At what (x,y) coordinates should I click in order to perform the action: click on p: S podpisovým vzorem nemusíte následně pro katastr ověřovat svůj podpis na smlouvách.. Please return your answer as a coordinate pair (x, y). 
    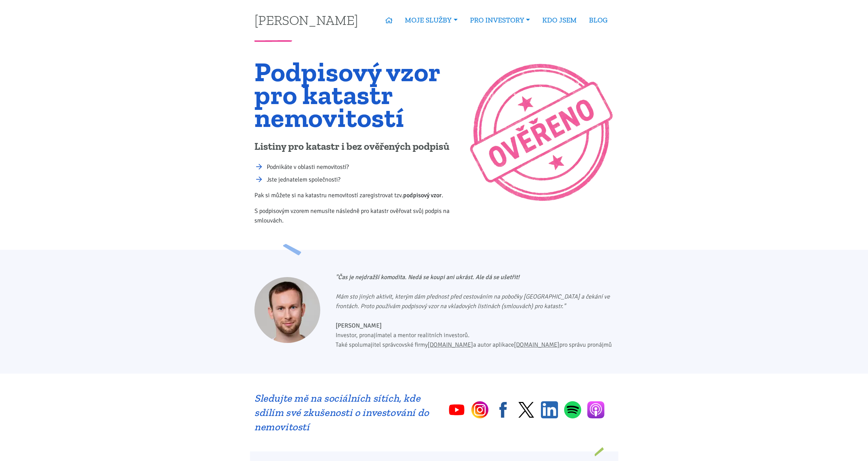
    Looking at the image, I should click on (357, 216).